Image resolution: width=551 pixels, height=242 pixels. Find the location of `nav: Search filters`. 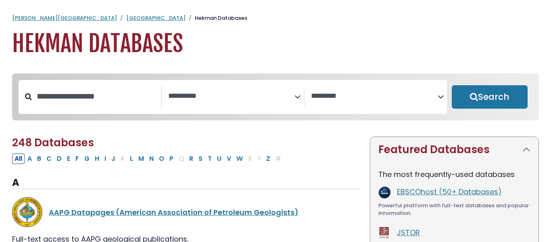

nav: Search filters is located at coordinates (275, 97).